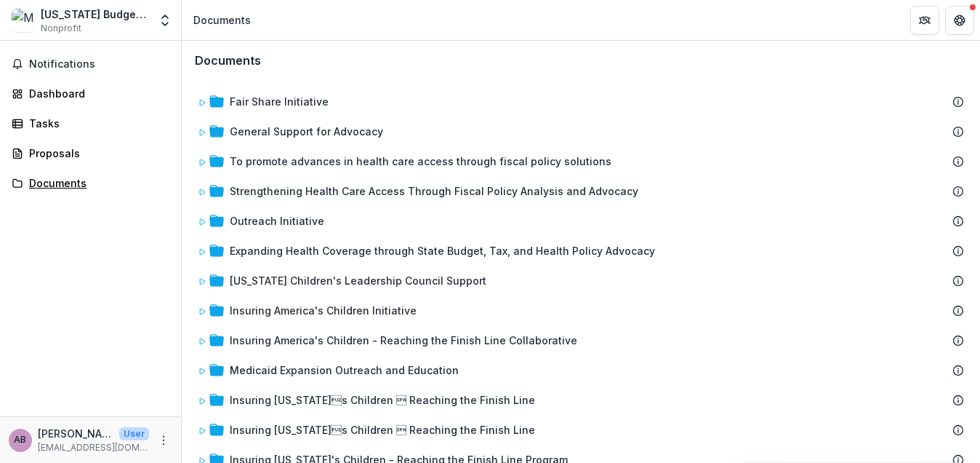  What do you see at coordinates (228, 61) in the screenshot?
I see `h3: Documents` at bounding box center [228, 61].